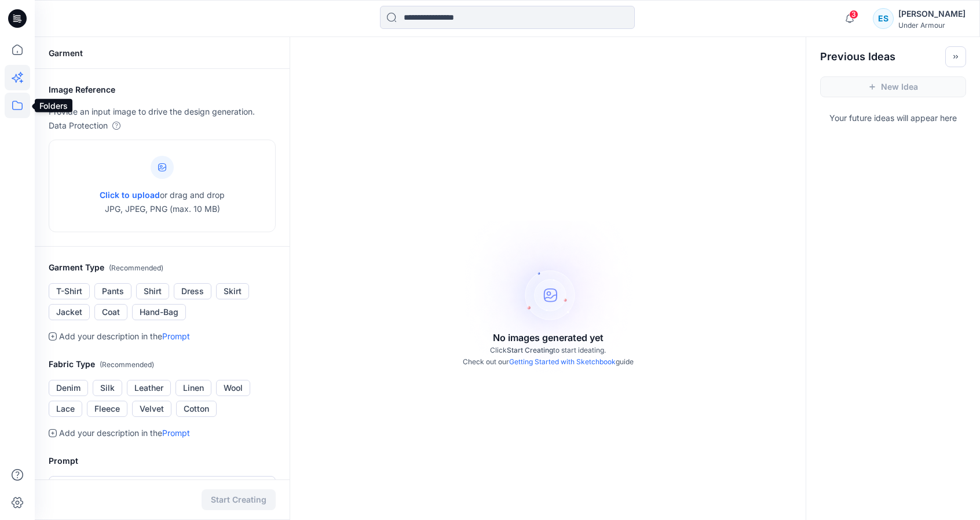  Describe the element at coordinates (563, 362) in the screenshot. I see `a: Getting Started with Sketchbook` at that location.